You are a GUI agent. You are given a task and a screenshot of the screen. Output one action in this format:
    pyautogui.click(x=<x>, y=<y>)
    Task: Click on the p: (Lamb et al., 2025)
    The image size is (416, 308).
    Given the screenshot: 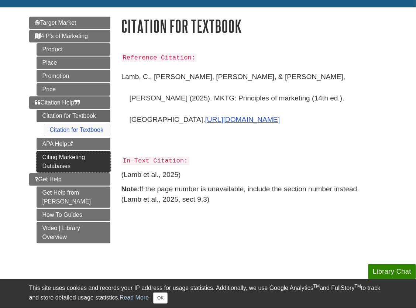 What is the action you would take?
    pyautogui.click(x=254, y=175)
    